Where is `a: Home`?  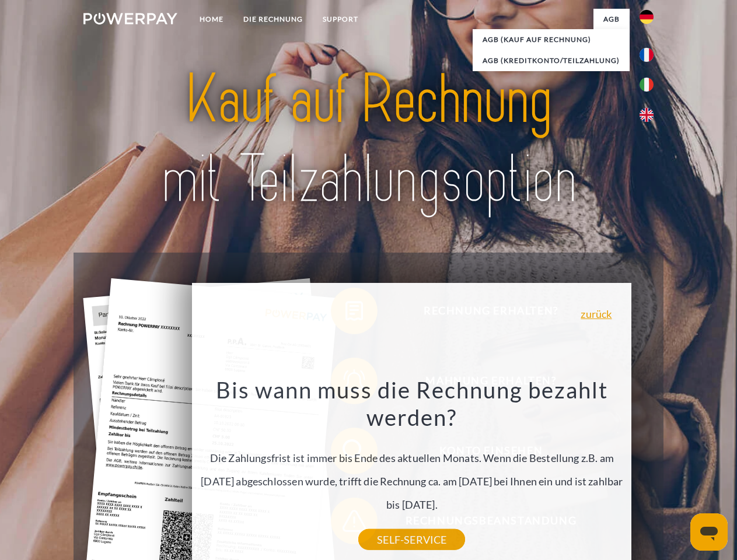 a: Home is located at coordinates (211, 19).